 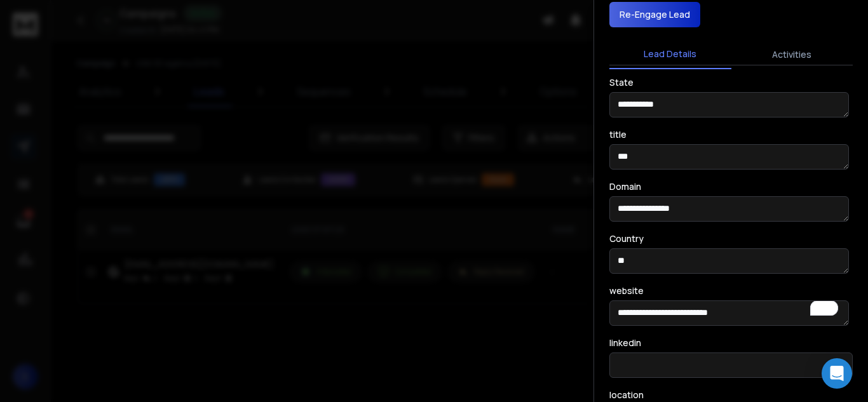 What do you see at coordinates (621, 83) in the screenshot?
I see `label: State` at bounding box center [621, 83].